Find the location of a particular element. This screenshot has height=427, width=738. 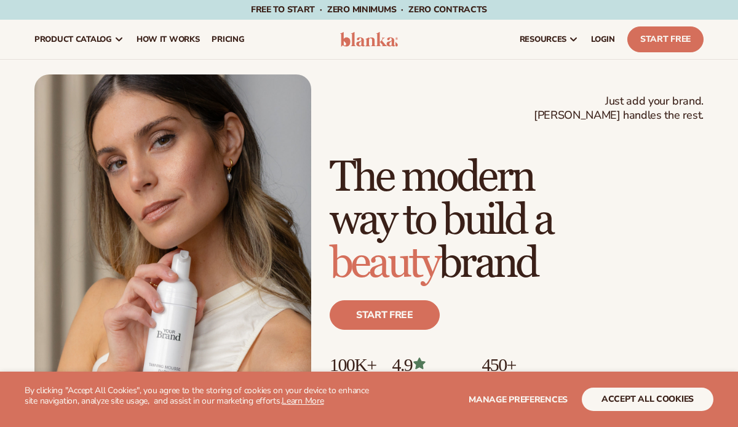

button: Manage preferences is located at coordinates (518, 399).